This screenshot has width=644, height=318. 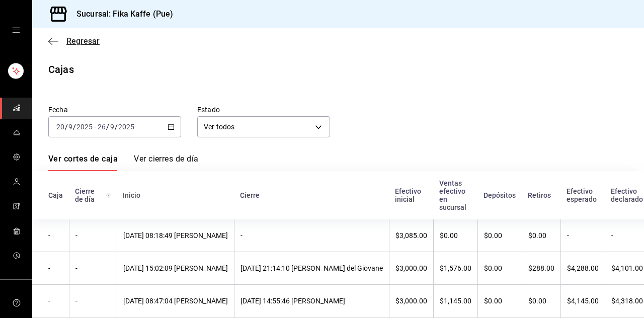 I want to click on svg: El número de cierre de día es consecutivo y consolida todos los cortes de caja anteriores en un ú..., so click(x=108, y=195).